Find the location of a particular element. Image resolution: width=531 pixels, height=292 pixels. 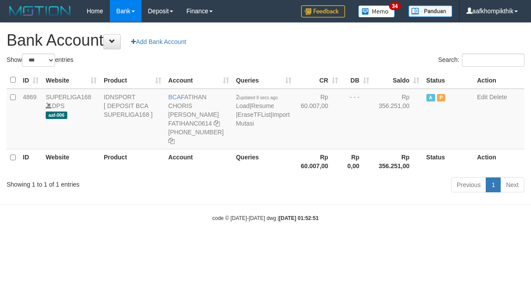

th: Queries is located at coordinates (263, 161).